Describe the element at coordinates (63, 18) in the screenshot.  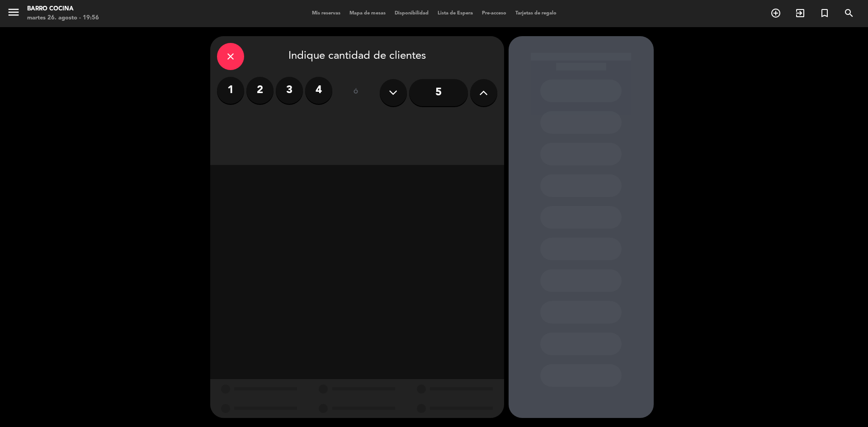
I see `div: martes 26. agosto - 19:56` at that location.